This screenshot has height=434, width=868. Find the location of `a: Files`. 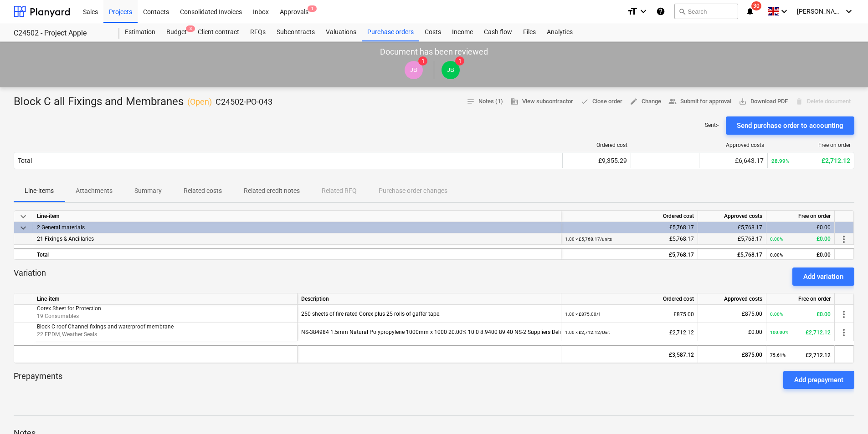

a: Files is located at coordinates (529, 33).